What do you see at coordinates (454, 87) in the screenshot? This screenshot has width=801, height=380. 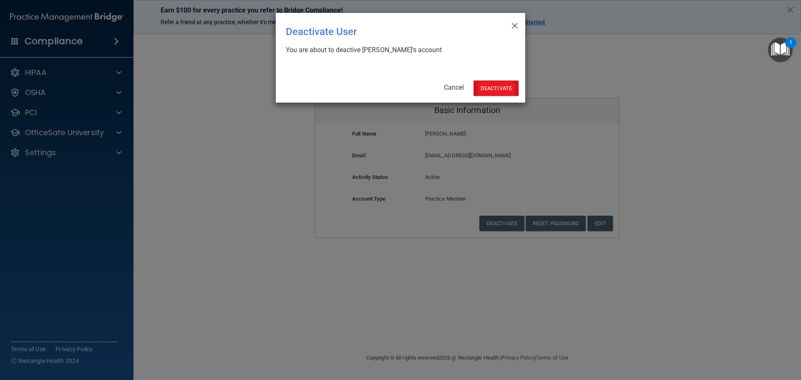 I see `a: Cancel` at bounding box center [454, 87].